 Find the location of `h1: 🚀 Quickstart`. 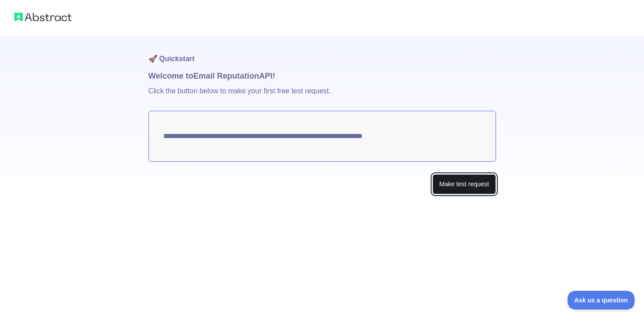

h1: 🚀 Quickstart is located at coordinates (322, 53).